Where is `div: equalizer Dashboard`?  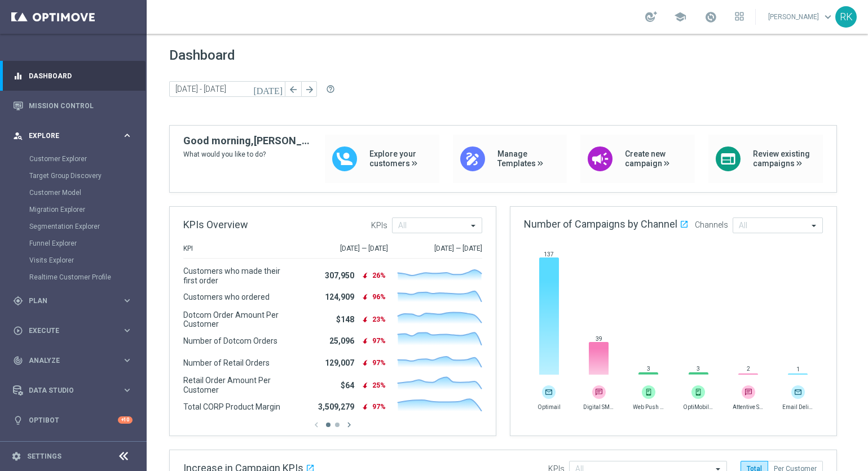
div: equalizer Dashboard is located at coordinates (73, 76).